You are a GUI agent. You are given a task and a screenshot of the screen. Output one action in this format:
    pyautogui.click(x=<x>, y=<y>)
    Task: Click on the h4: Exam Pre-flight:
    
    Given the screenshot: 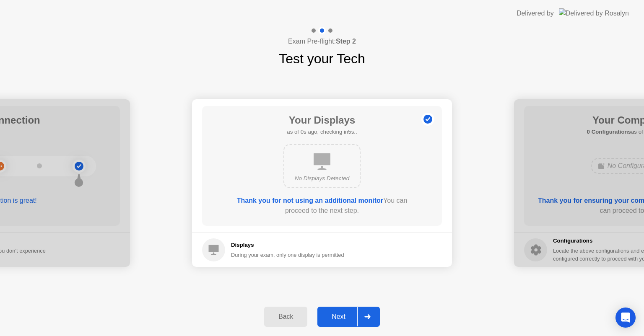 What is the action you would take?
    pyautogui.click(x=322, y=42)
    